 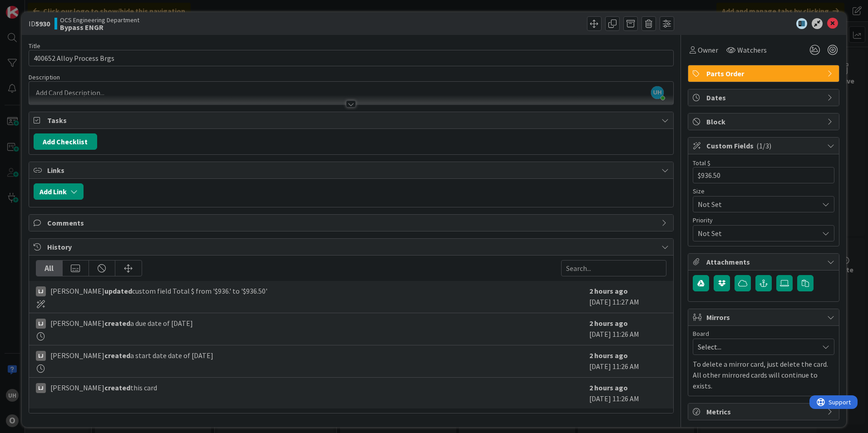 What do you see at coordinates (118, 291) in the screenshot?
I see `b: updated` at bounding box center [118, 291].